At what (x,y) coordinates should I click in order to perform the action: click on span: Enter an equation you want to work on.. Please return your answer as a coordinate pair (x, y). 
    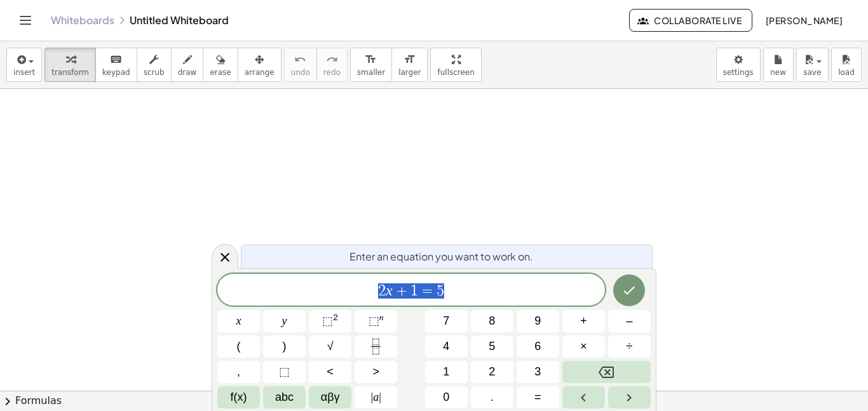
    Looking at the image, I should click on (441, 256).